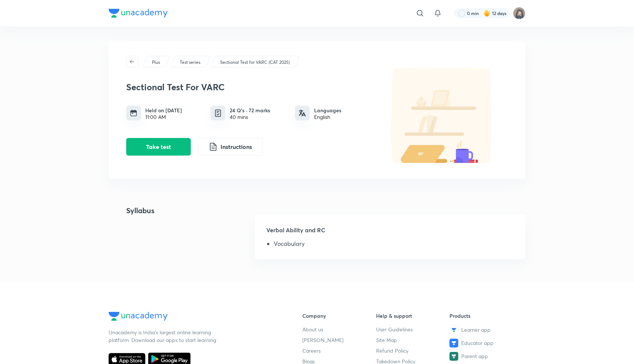 This screenshot has width=634, height=364. Describe the element at coordinates (302, 113) in the screenshot. I see `img: languages` at that location.